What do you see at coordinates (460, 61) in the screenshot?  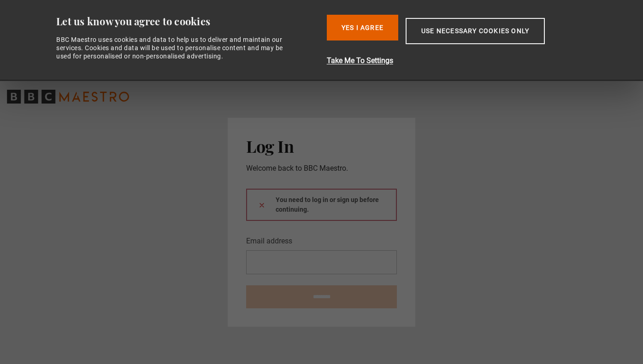 I see `button: Take Me To Settings` at bounding box center [460, 61].